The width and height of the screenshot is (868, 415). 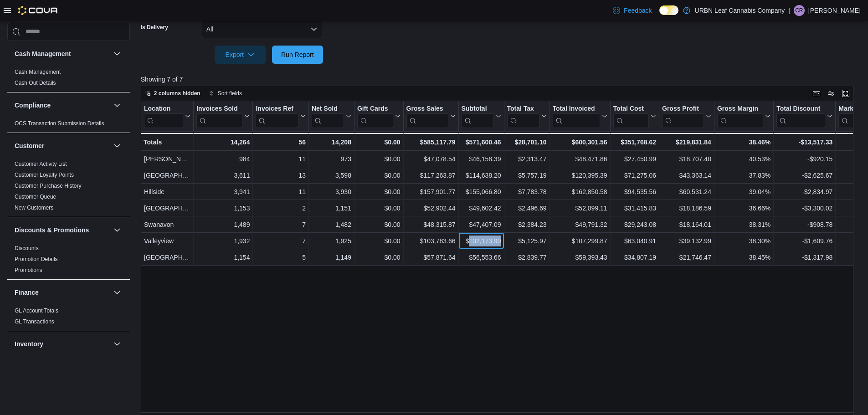 What do you see at coordinates (68, 188) in the screenshot?
I see `div: Customer` at bounding box center [68, 188].